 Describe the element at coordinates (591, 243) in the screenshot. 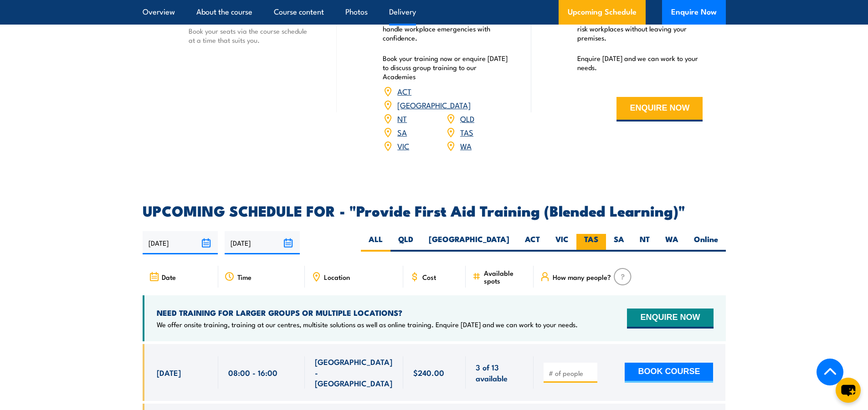

I see `label: TAS` at that location.